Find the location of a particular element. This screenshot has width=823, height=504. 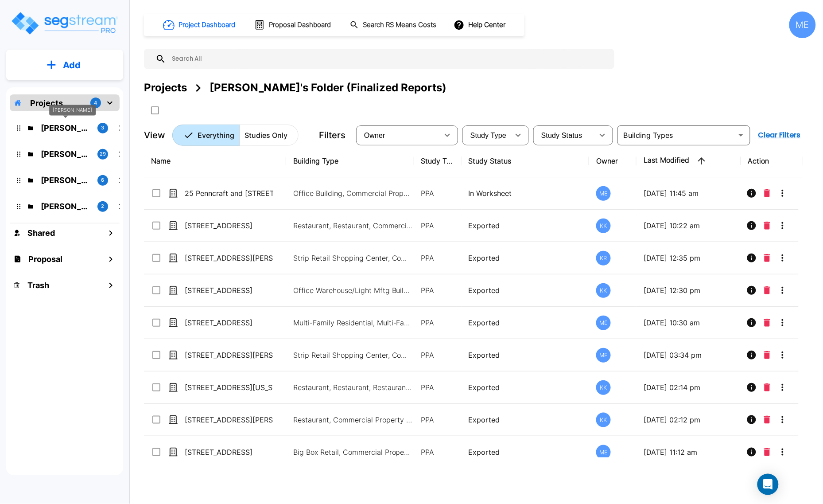

input: Building Types is located at coordinates (677, 135).